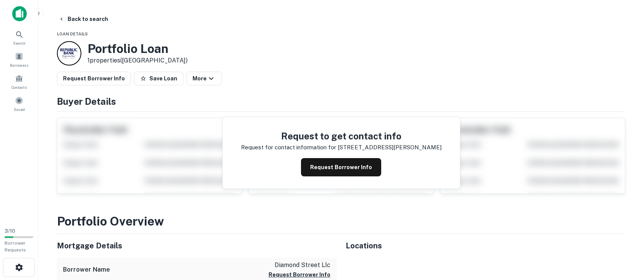 Image resolution: width=644 pixels, height=280 pixels. I want to click on button: Back to search, so click(83, 19).